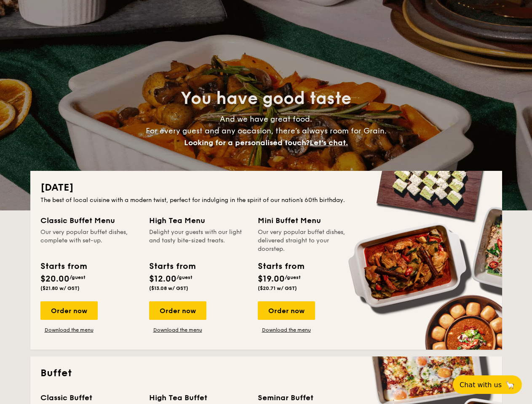 This screenshot has width=532, height=404. Describe the element at coordinates (247, 143) in the screenshot. I see `span: Looking for a personalised touch?` at that location.